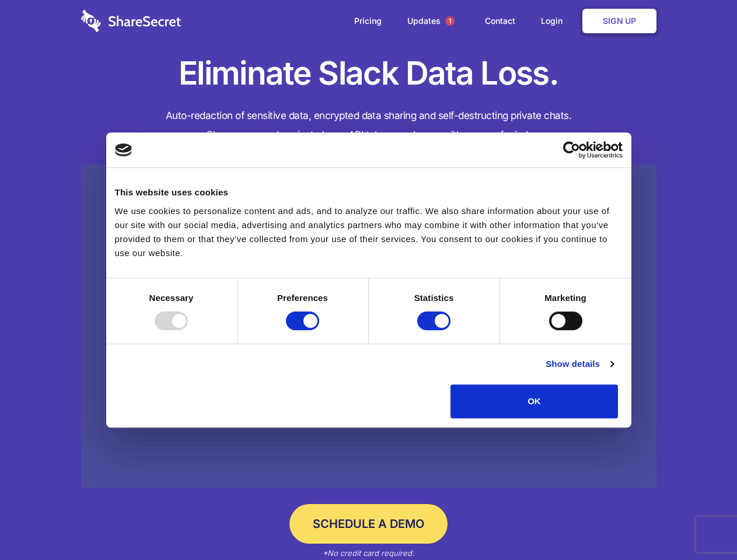 This screenshot has width=737, height=560. I want to click on em: *No credit card required., so click(368, 553).